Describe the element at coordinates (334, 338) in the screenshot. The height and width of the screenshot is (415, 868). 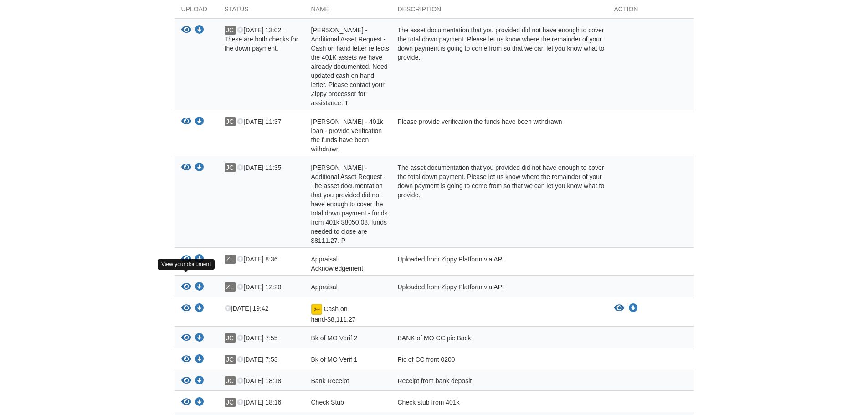
I see `span: Bk of MO Verif 2` at that location.